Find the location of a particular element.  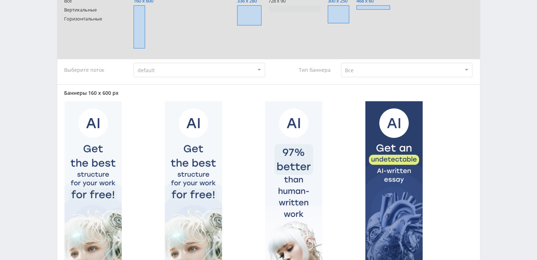

div: Баннеры 160 x 600 px is located at coordinates (269, 93).